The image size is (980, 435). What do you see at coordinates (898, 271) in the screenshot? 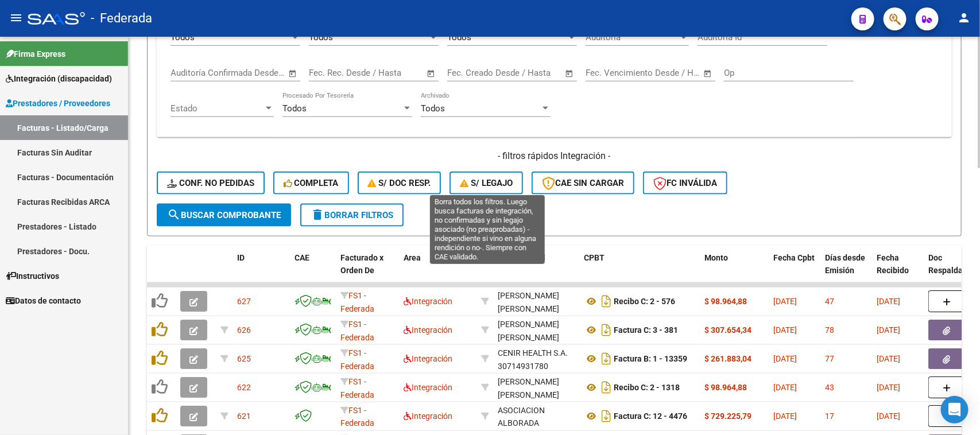
I see `datatable-header-cell: Fecha Recibido` at bounding box center [898, 271].